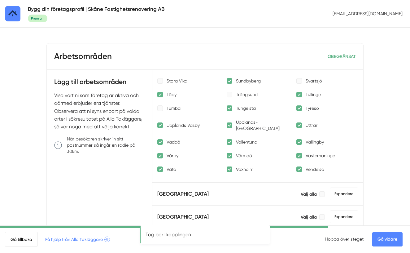 The height and width of the screenshot is (253, 410). What do you see at coordinates (172, 95) in the screenshot?
I see `p: Täby` at bounding box center [172, 95].